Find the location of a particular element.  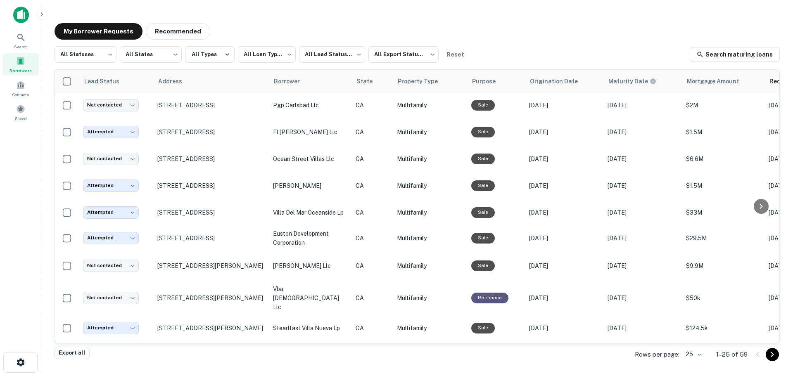

div: This loan purpose was for refinancing is located at coordinates (490, 298).